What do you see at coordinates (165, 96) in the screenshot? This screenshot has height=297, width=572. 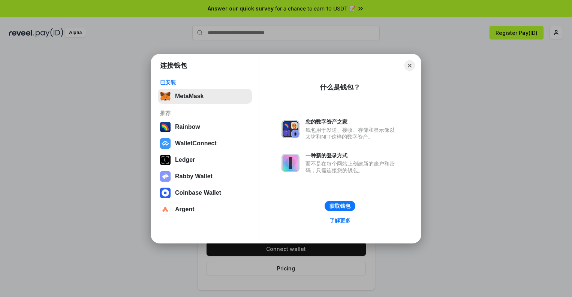 I see `img: svg+xml,%3Csvg%20fill%3D%22none%22%20height%3D%2233%22%20viewBox%3D%220%200%2035%2033%22%20width%...` at bounding box center [165, 96].